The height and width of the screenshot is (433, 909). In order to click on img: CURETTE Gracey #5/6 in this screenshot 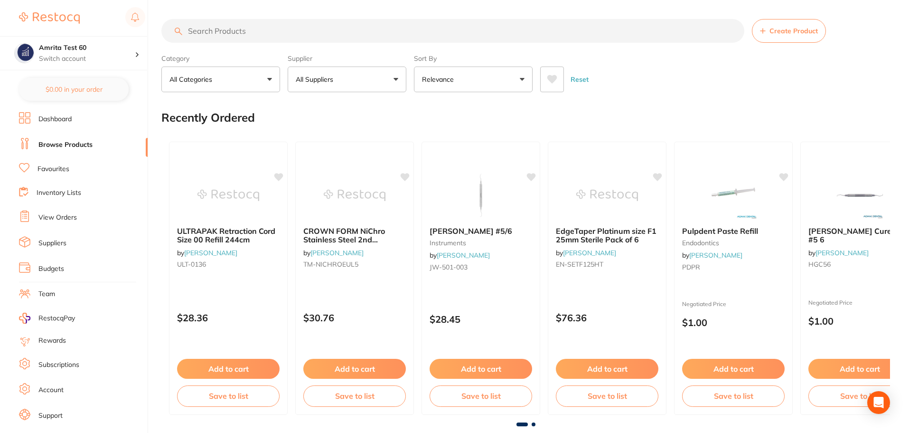, I will do `click(481, 195)`.